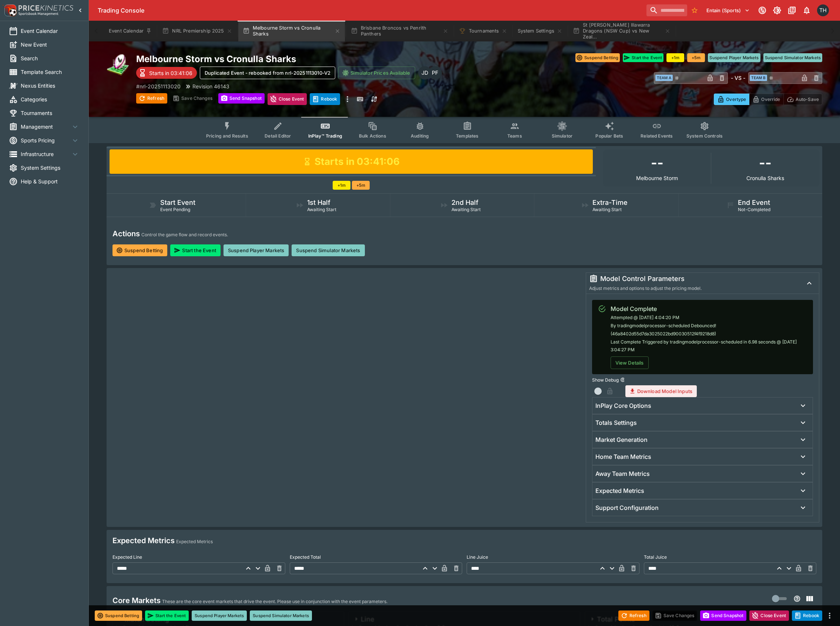  Describe the element at coordinates (620, 491) in the screenshot. I see `h6: Expected Metrics` at that location.